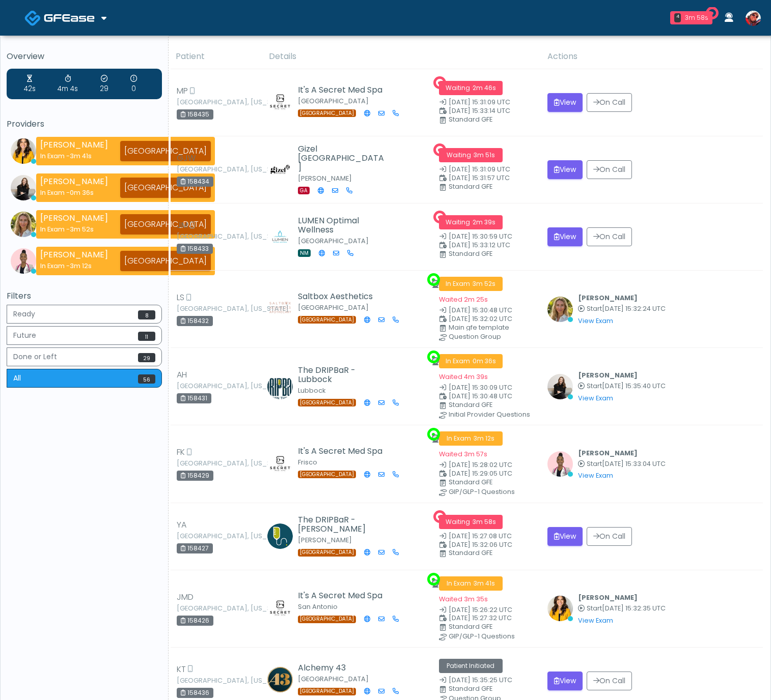 This screenshot has width=771, height=700. What do you see at coordinates (104, 84) in the screenshot?
I see `div: Exams Completed` at bounding box center [104, 84].